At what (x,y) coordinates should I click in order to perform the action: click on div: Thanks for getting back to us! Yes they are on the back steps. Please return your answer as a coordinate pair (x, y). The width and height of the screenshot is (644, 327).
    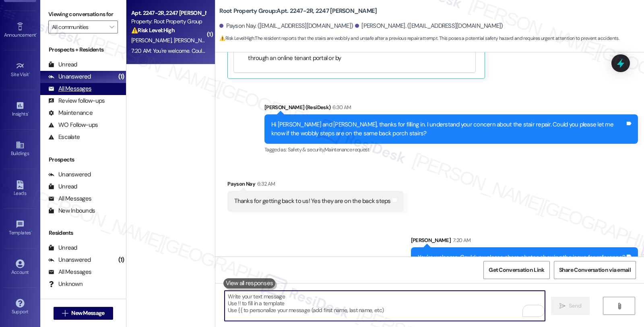
    Looking at the image, I should click on (313, 201).